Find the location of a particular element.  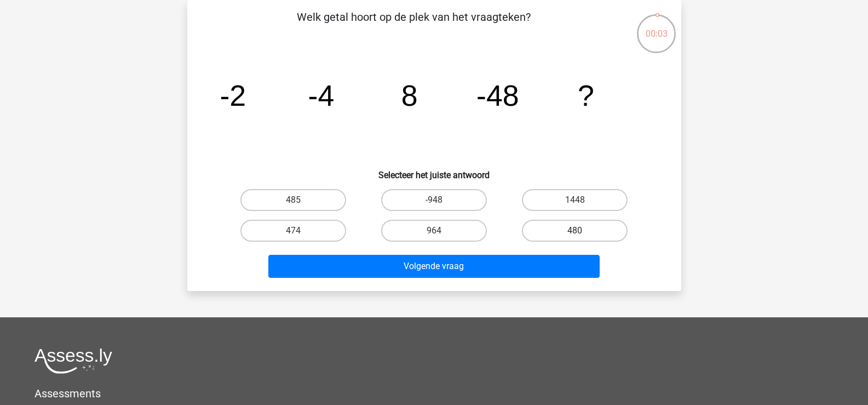

tspan: 8 is located at coordinates (409, 95).